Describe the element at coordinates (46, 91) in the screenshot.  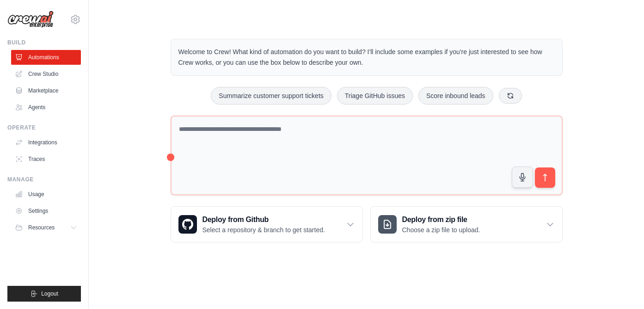
I see `a: Marketplace` at that location.